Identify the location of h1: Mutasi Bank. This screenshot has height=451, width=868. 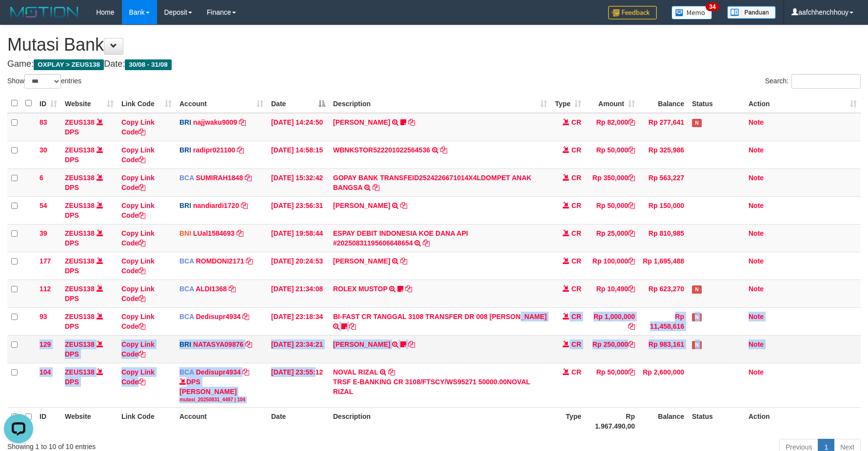
(434, 45).